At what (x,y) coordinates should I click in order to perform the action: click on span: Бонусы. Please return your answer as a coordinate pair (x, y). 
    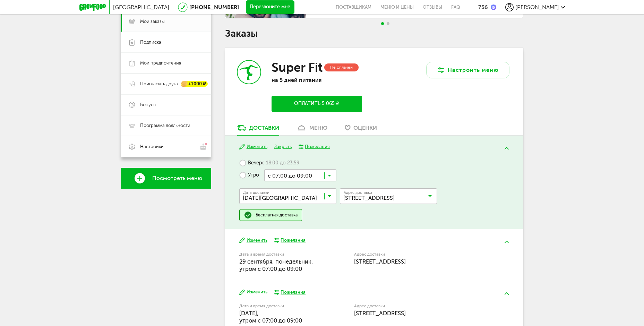
    Looking at the image, I should click on (148, 105).